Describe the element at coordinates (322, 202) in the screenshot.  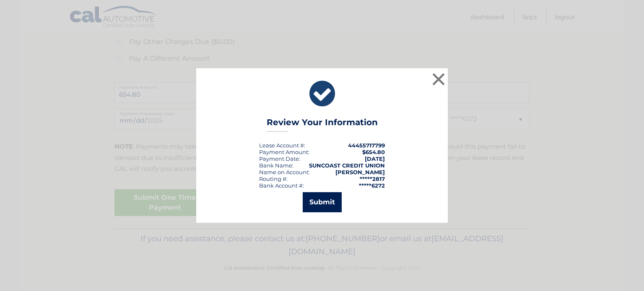
I see `button: Submit` at that location.